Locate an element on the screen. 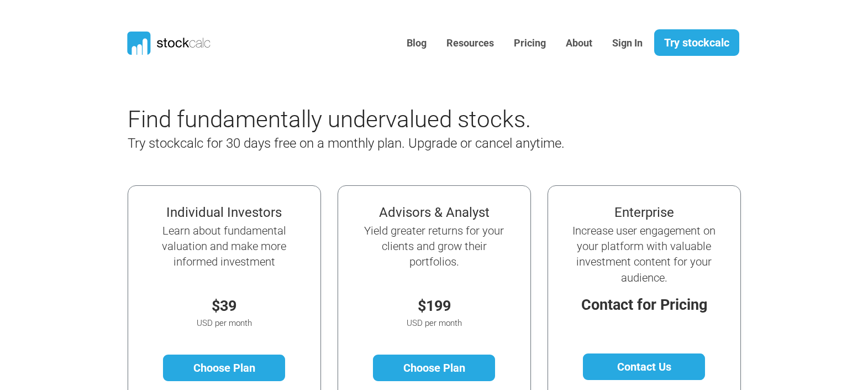 This screenshot has width=868, height=390. h2: Find fundamentally undervalued stocks. is located at coordinates (382, 120).